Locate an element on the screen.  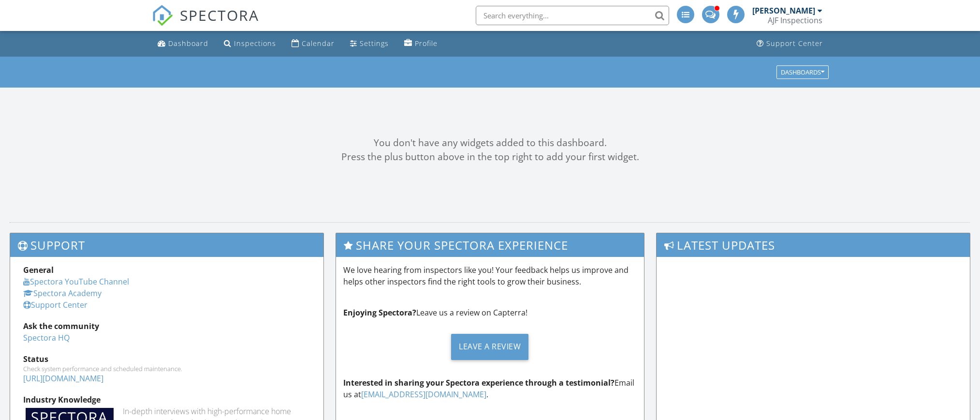
div: Inspections is located at coordinates (255, 43).